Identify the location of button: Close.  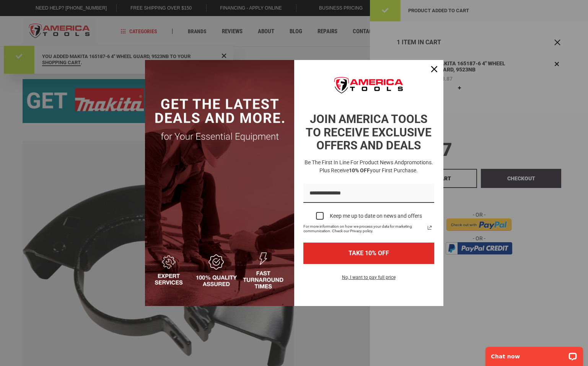
(434, 69).